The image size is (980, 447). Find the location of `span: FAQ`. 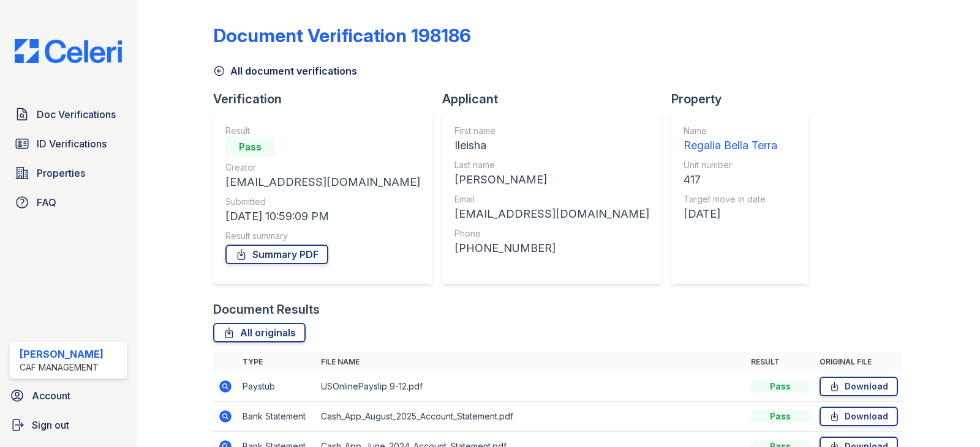

span: FAQ is located at coordinates (46, 202).